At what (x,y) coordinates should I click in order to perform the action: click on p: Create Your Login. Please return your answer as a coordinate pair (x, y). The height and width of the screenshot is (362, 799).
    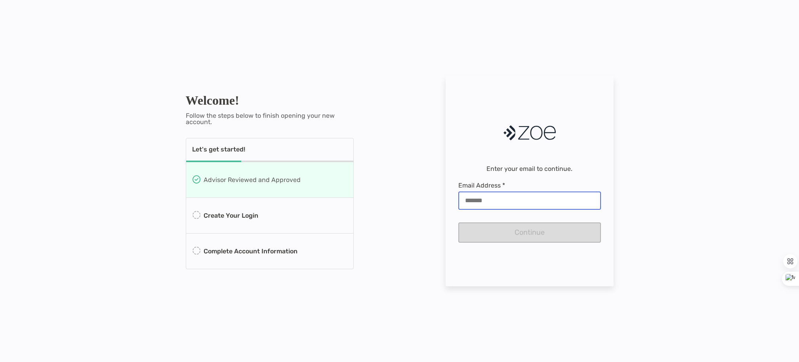
    Looking at the image, I should click on (231, 215).